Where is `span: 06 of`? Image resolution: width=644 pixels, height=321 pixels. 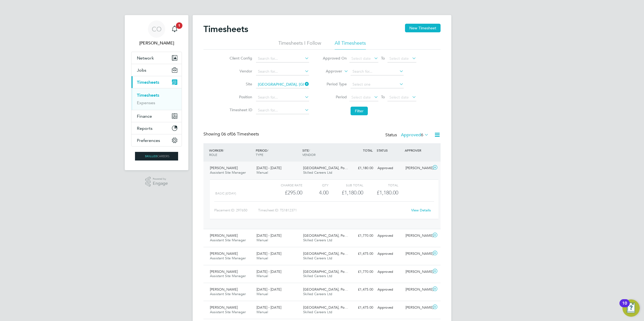 span: 06 of is located at coordinates (226, 134).